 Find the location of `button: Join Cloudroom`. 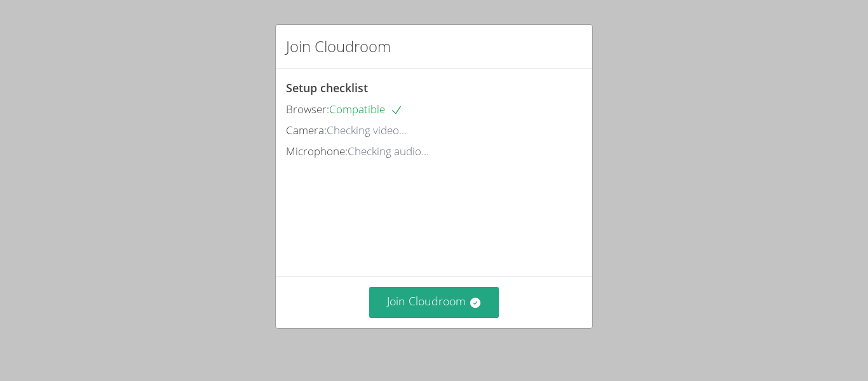

button: Join Cloudroom is located at coordinates (434, 302).